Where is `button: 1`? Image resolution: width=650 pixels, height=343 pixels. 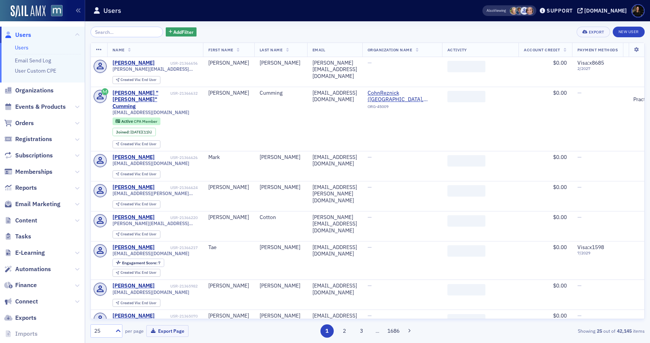
button: 1 is located at coordinates (327, 331).